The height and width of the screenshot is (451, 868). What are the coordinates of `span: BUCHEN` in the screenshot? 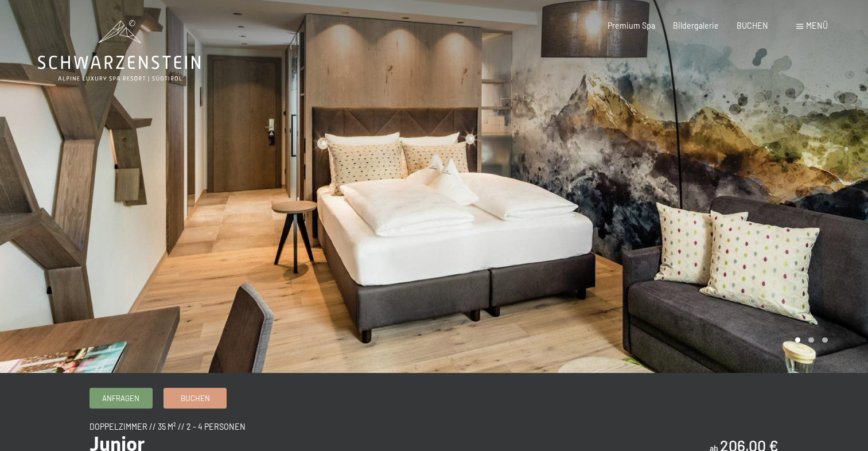 It's located at (752, 25).